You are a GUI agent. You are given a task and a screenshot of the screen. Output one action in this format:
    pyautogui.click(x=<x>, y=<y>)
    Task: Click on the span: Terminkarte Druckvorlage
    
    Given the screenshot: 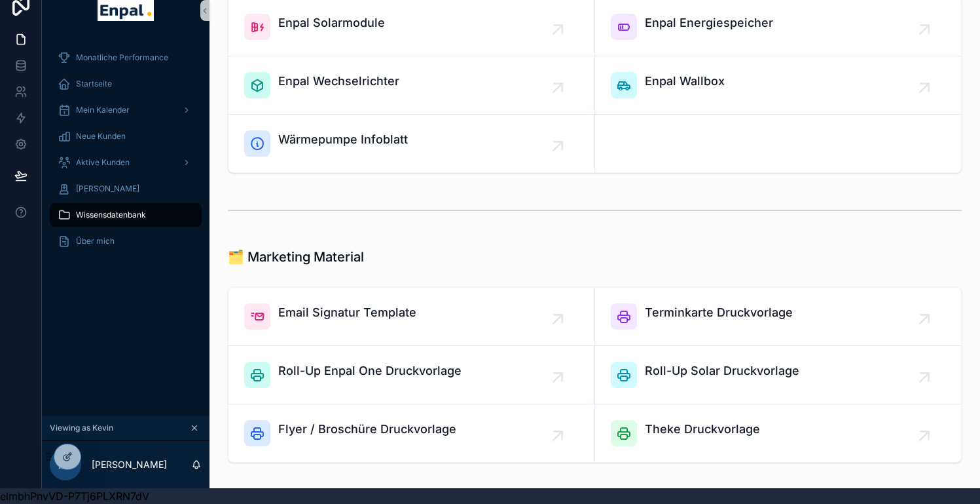 What is the action you would take?
    pyautogui.click(x=719, y=313)
    